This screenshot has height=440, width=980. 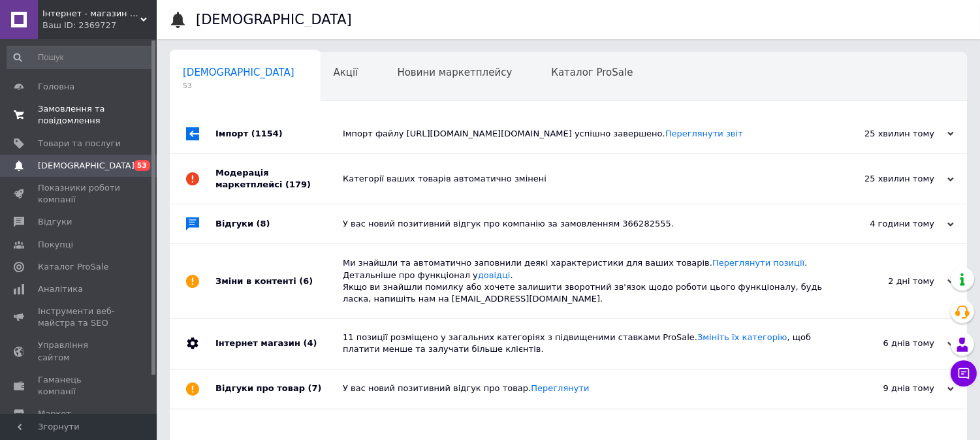 What do you see at coordinates (79, 352) in the screenshot?
I see `span: Управління сайтом` at bounding box center [79, 352].